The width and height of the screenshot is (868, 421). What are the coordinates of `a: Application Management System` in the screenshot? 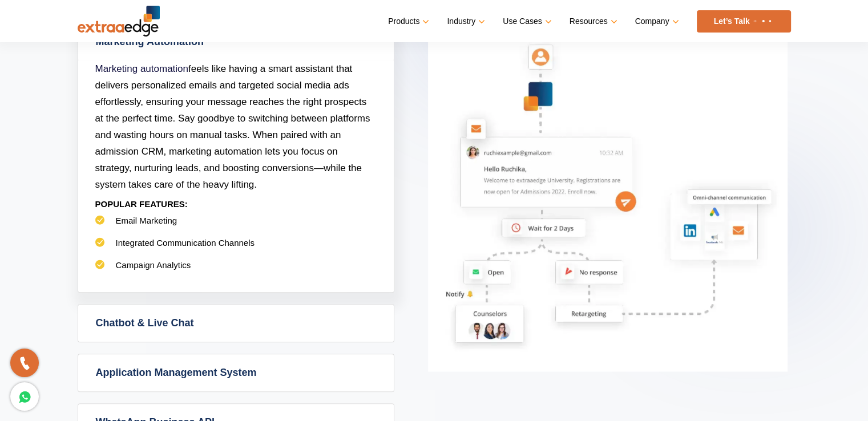 It's located at (236, 373).